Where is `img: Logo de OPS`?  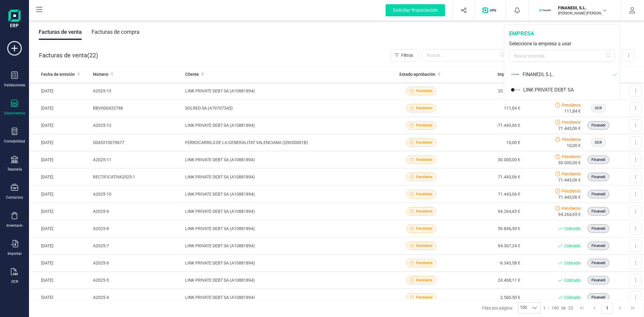
img: Logo de OPS is located at coordinates (490, 10).